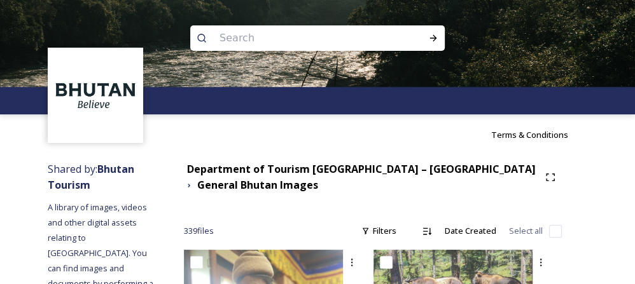 The width and height of the screenshot is (635, 284). I want to click on a: Terms & Conditions, so click(539, 135).